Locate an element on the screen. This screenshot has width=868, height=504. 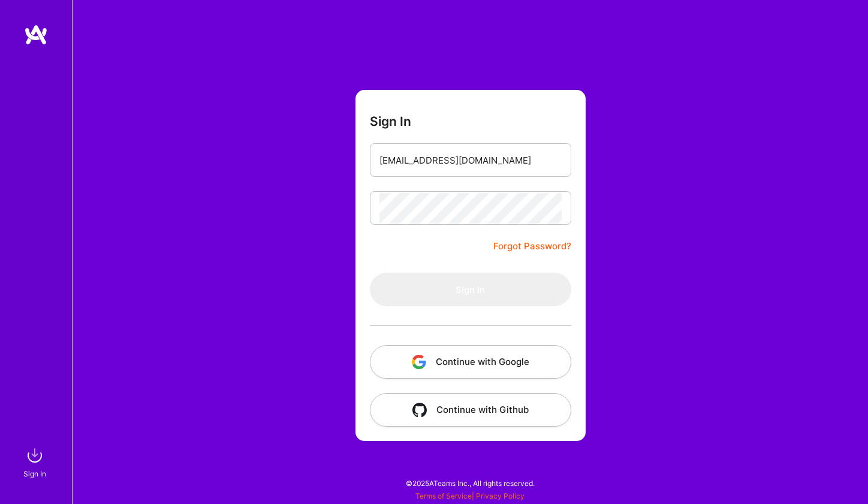
a: Forgot Password? is located at coordinates (532, 247).